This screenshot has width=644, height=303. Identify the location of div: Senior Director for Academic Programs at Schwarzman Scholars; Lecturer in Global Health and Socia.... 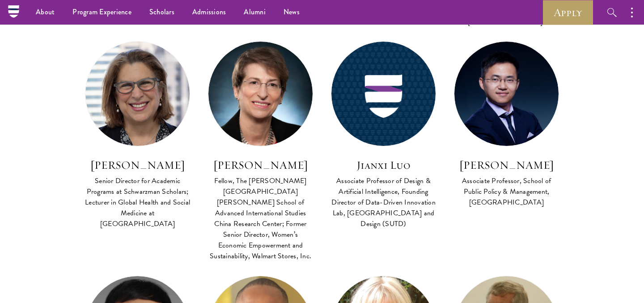
(137, 203).